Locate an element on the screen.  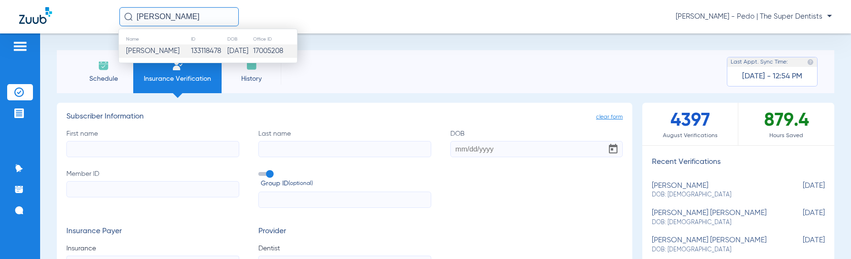
input: Last name is located at coordinates (345, 149).